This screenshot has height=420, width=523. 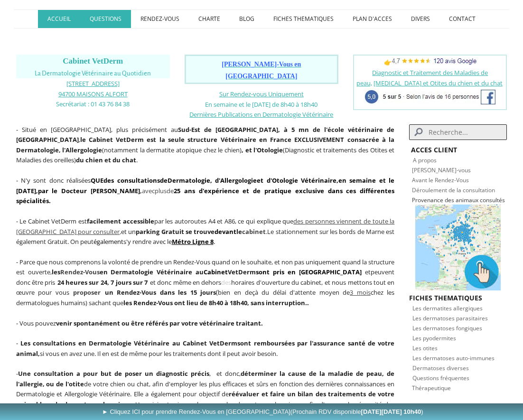 I want to click on strong: accessible, so click(x=139, y=221).